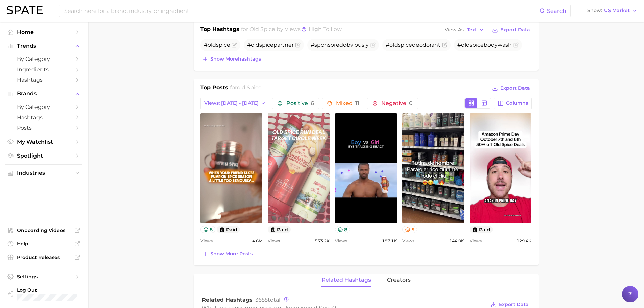 The image size is (644, 308). What do you see at coordinates (346, 279) in the screenshot?
I see `span: related hashtags` at bounding box center [346, 279].